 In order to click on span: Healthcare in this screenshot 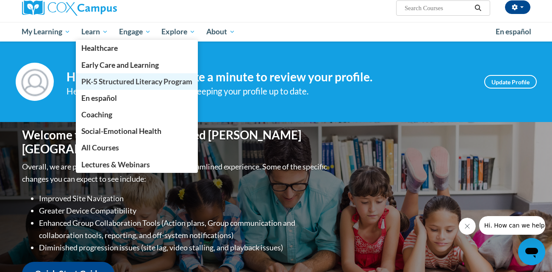, I will do `click(100, 48)`.